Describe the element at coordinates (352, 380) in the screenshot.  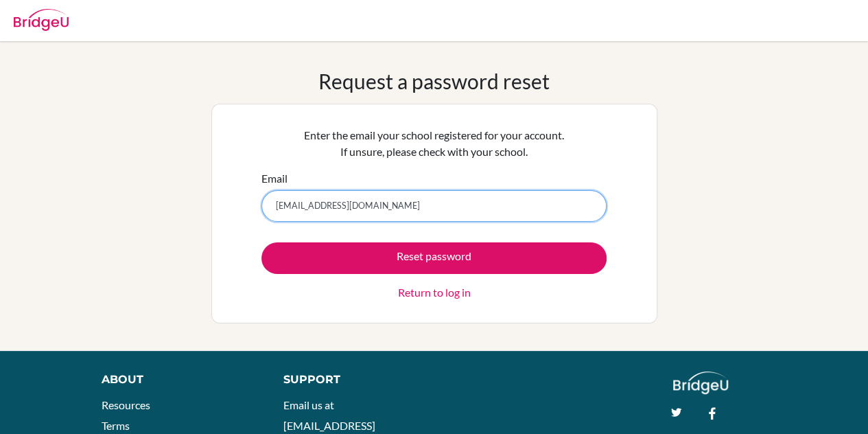
I see `div: Support` at that location.